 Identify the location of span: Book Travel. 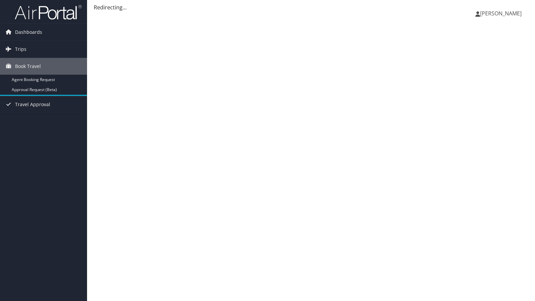
(28, 66).